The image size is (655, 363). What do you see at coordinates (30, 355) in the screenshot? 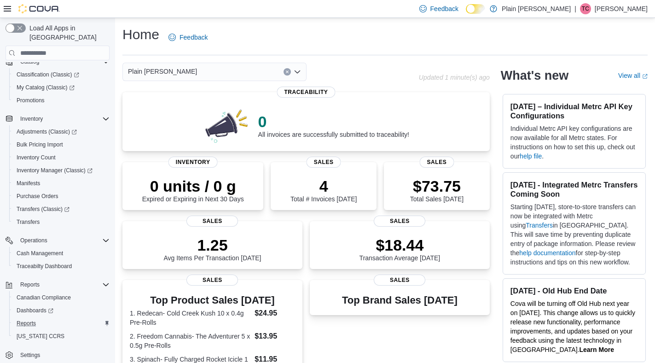
I see `span: Settings` at bounding box center [30, 355].